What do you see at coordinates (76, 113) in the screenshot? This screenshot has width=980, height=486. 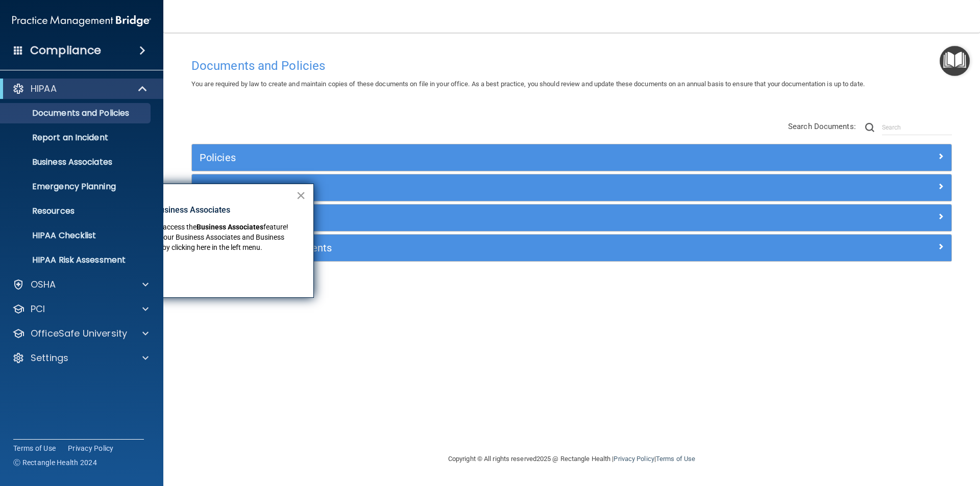 I see `p: Documents and Policies` at bounding box center [76, 113].